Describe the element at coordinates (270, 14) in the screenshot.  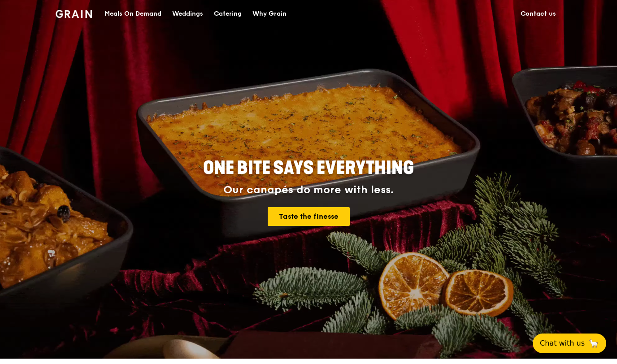
I see `a: Why Grain` at that location.